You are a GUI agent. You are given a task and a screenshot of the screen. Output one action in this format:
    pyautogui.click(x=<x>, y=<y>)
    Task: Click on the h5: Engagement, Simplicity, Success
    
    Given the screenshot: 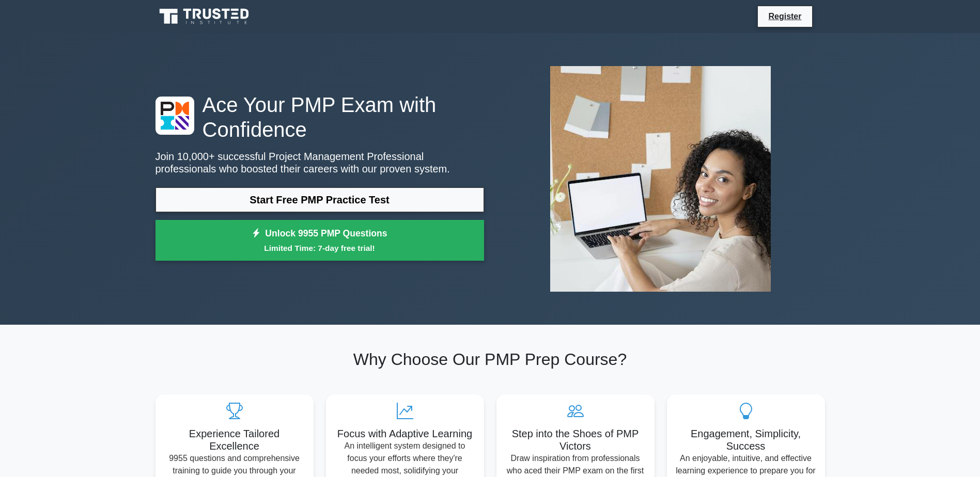 What is the action you would take?
    pyautogui.click(x=746, y=440)
    